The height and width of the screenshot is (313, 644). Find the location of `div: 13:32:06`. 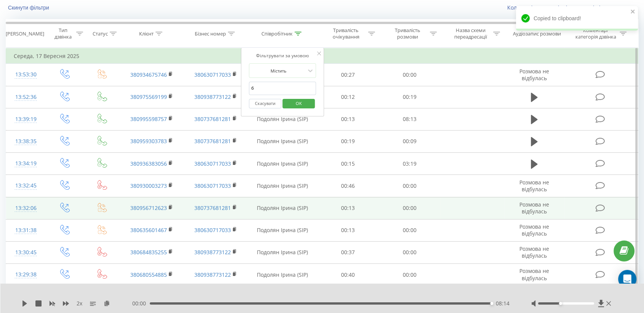

div: 13:32:06 is located at coordinates (26, 208).